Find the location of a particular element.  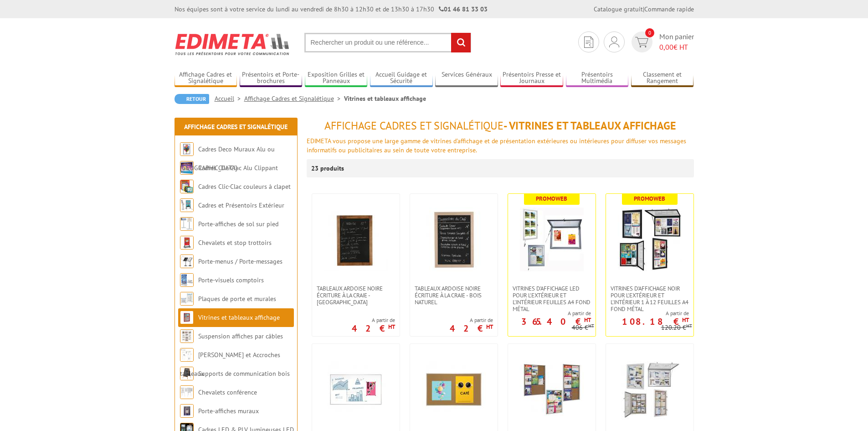

img: Porte-affiches muraux is located at coordinates (187, 411).